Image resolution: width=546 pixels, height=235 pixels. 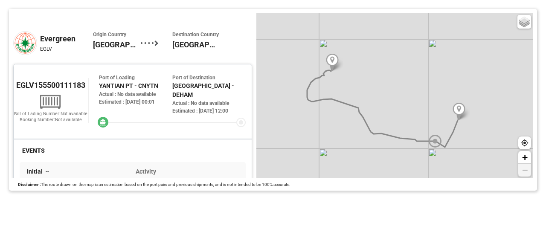 I want to click on span: EGLV155500111183, so click(x=51, y=85).